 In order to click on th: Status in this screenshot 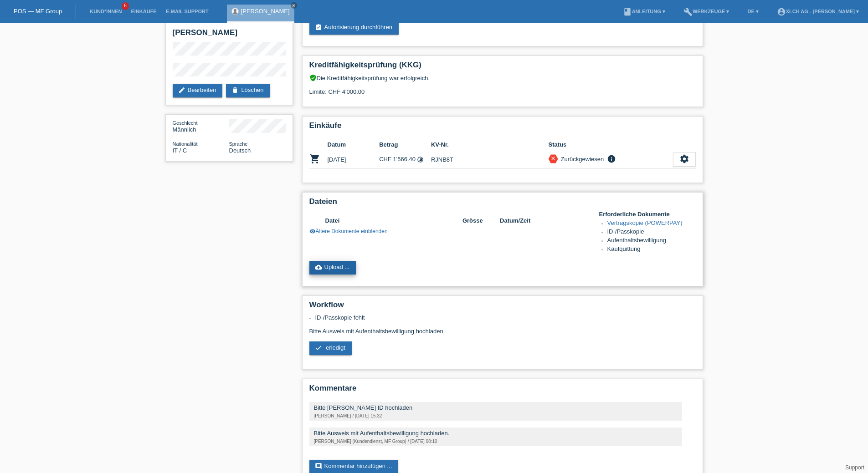, I will do `click(611, 144)`.